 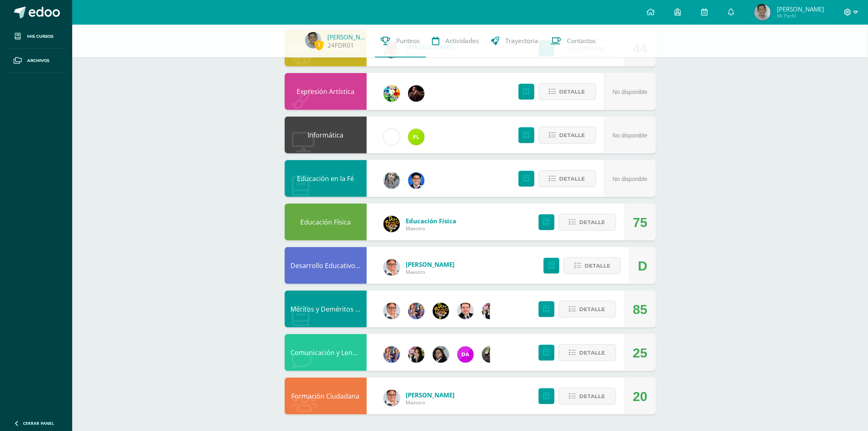 I want to click on div: Comunicación y Lenguaje L.3 (Inglés y Laboratorio), so click(x=326, y=353).